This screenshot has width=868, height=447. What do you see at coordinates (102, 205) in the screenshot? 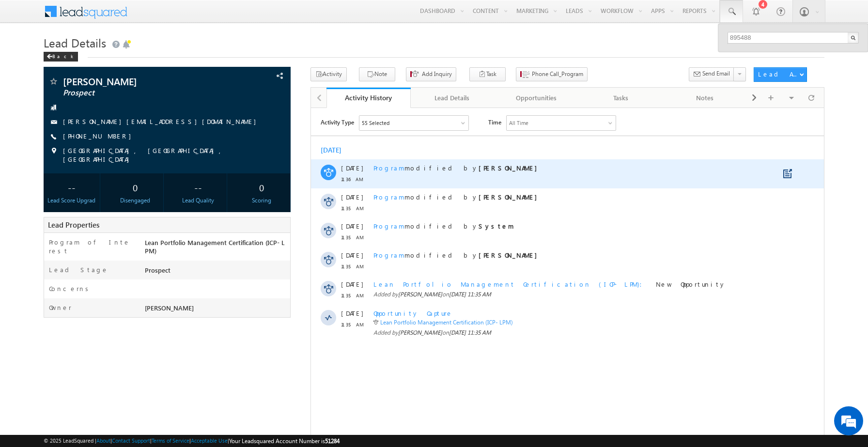
I see `span: Opportunity Capture` at bounding box center [102, 205].